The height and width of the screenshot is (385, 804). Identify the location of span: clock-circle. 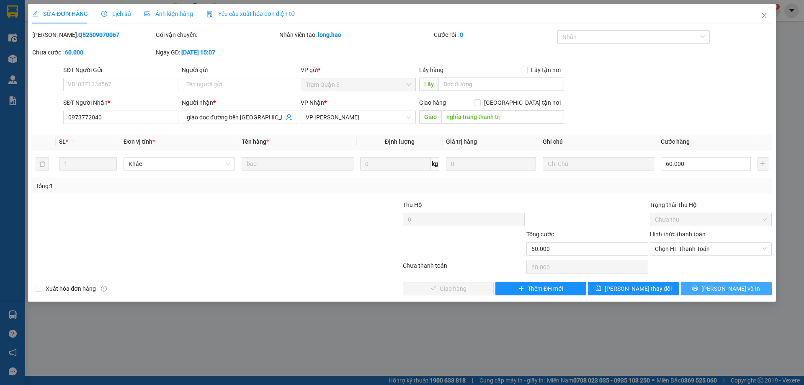
(104, 14).